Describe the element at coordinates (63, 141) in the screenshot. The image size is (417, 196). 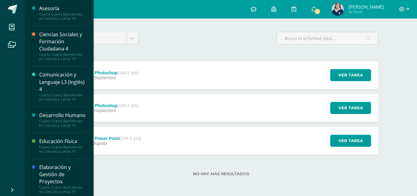
I see `div: Educación Física` at that location.